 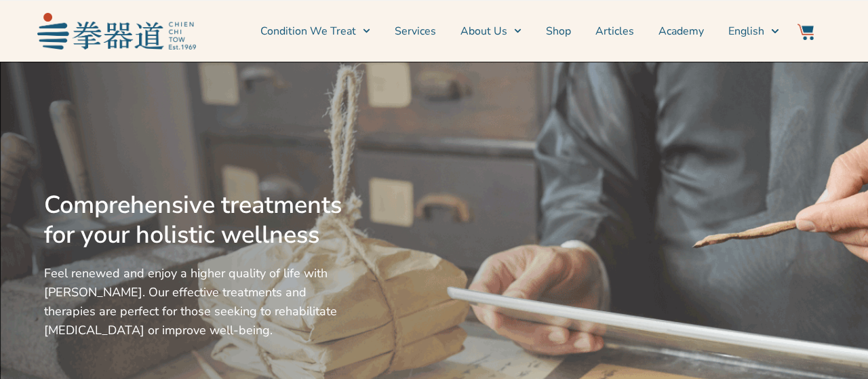 I want to click on a: English, so click(x=753, y=31).